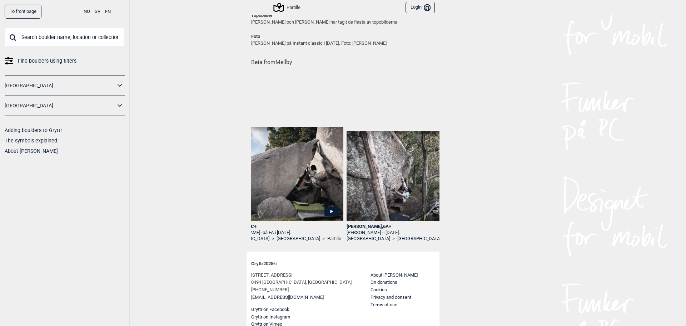 This screenshot has height=326, width=686. Describe the element at coordinates (343, 60) in the screenshot. I see `h1: Beta from Mellby` at that location.